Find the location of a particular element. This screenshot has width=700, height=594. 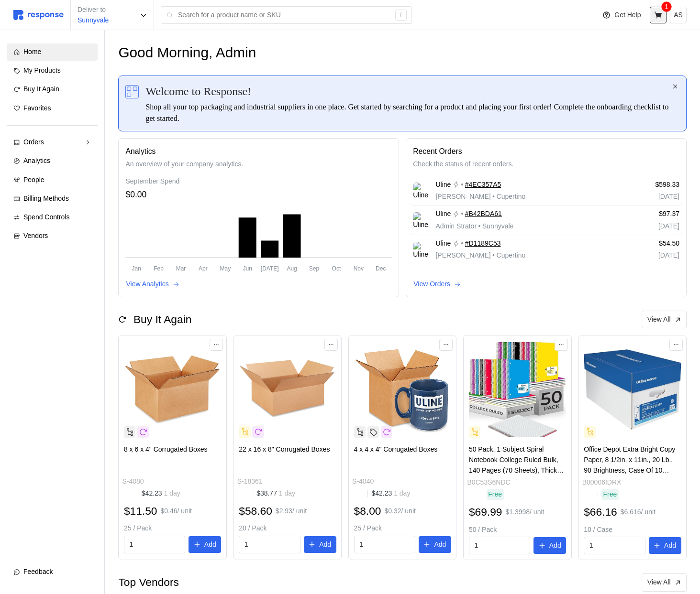

tspan: Feb is located at coordinates (158, 268).